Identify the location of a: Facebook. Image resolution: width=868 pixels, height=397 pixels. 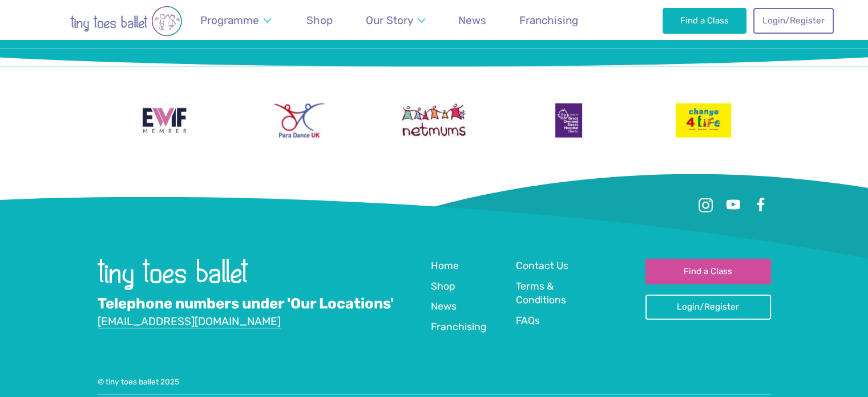
(761, 205).